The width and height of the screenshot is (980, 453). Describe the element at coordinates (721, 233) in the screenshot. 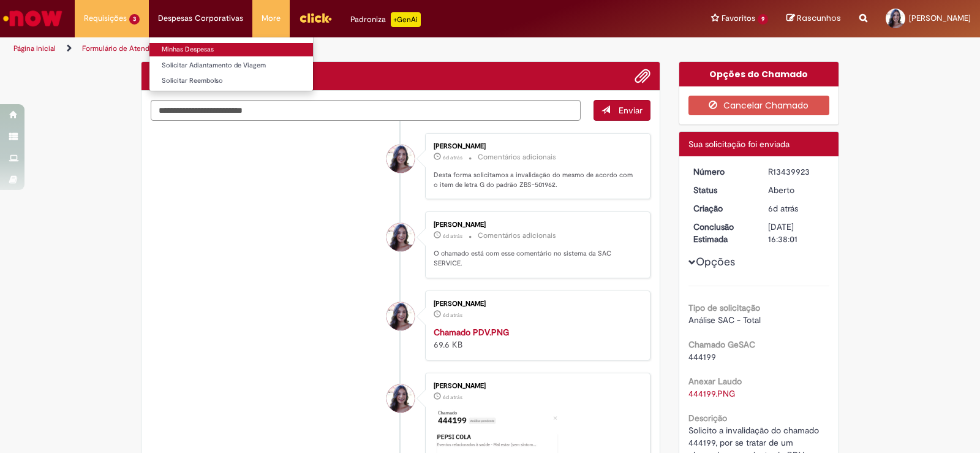

I see `dt: Conclusão Estimada` at that location.